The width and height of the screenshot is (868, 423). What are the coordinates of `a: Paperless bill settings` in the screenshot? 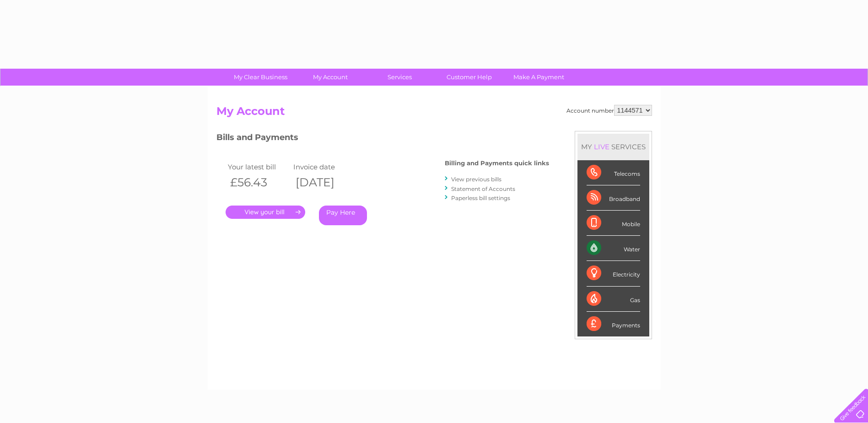 It's located at (481, 198).